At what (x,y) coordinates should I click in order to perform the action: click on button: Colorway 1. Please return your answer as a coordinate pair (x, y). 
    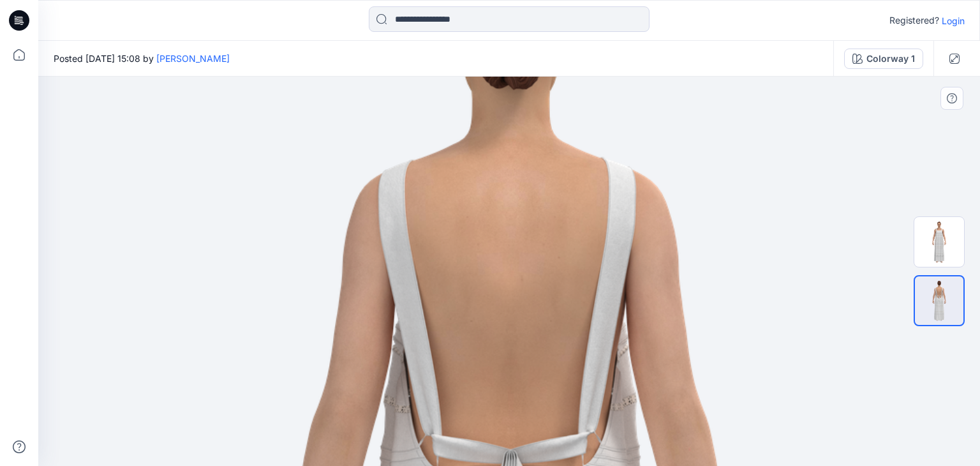
    Looking at the image, I should click on (883, 59).